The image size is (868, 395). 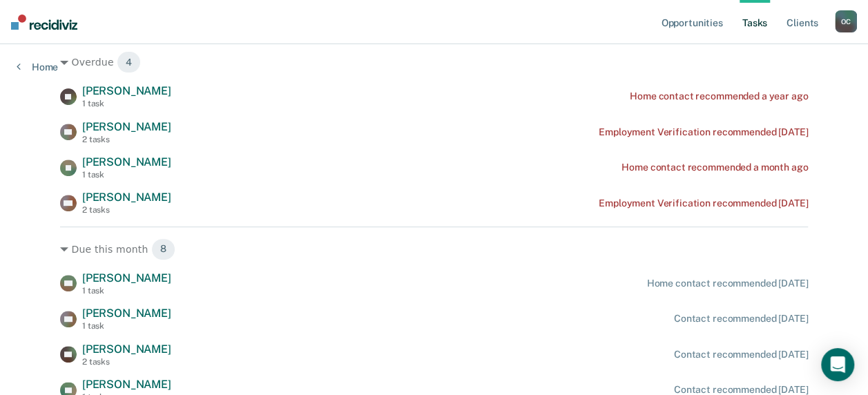 What do you see at coordinates (128, 62) in the screenshot?
I see `span: 4` at bounding box center [128, 62].